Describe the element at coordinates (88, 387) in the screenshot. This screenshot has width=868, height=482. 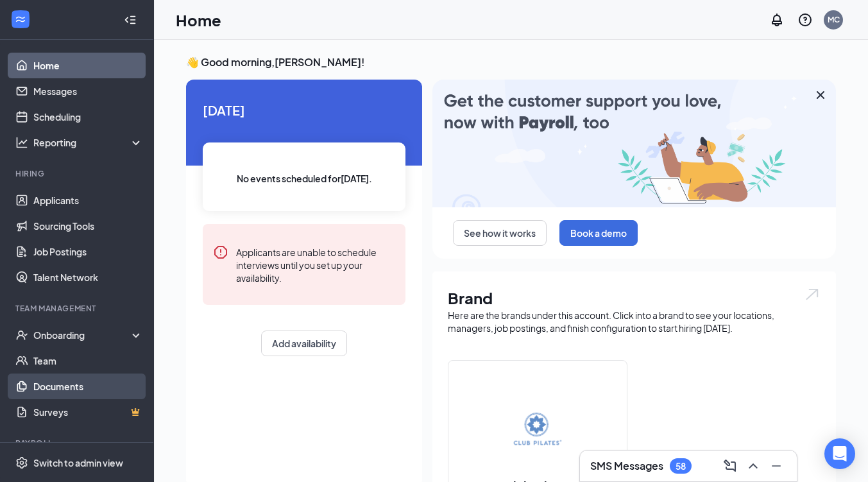
I see `a: Documents` at that location.